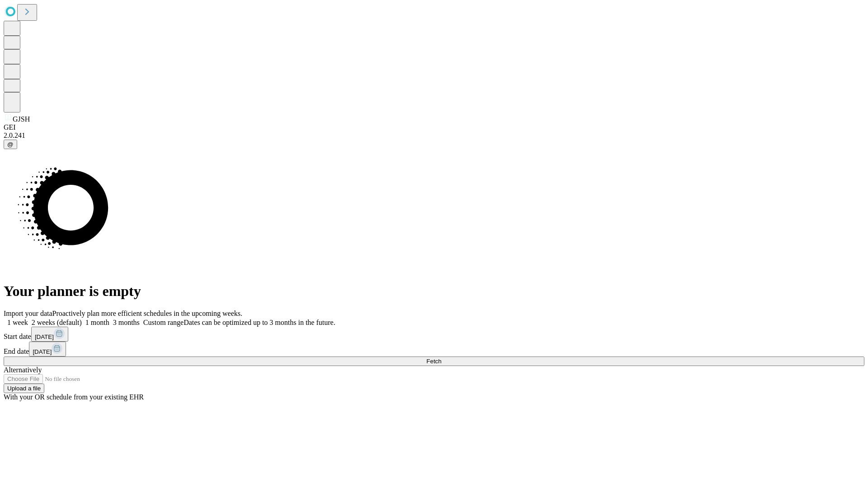  What do you see at coordinates (433, 361) in the screenshot?
I see `span: Fetch` at bounding box center [433, 361].